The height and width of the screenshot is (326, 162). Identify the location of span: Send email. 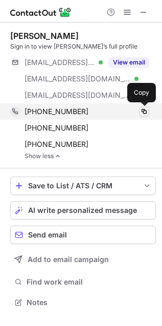
(48, 235).